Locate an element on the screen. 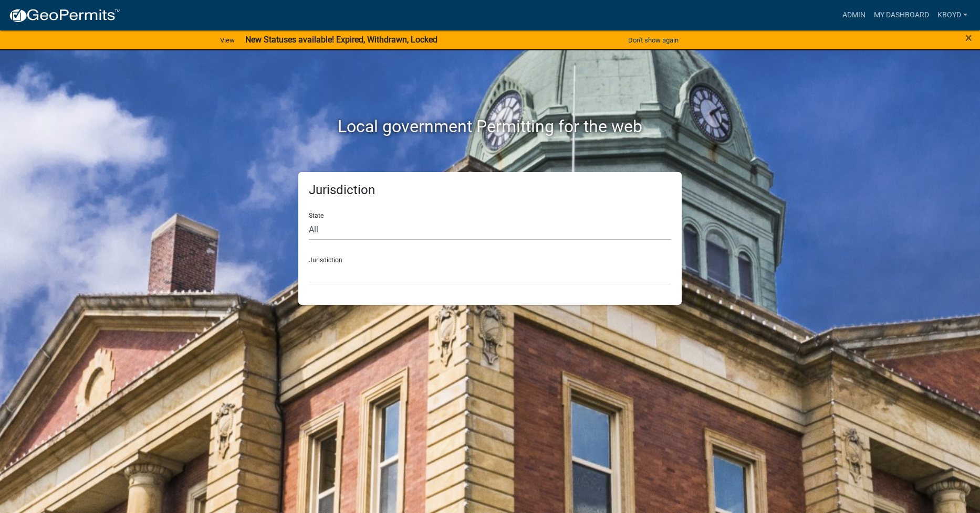 The image size is (980, 513). strong: New Statuses available! Expired, Withdrawn, Locked is located at coordinates (342, 39).